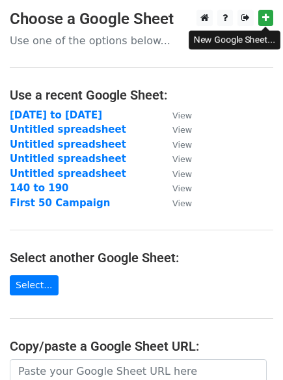 The height and width of the screenshot is (380, 283). I want to click on strong: First 50 Campaign, so click(60, 203).